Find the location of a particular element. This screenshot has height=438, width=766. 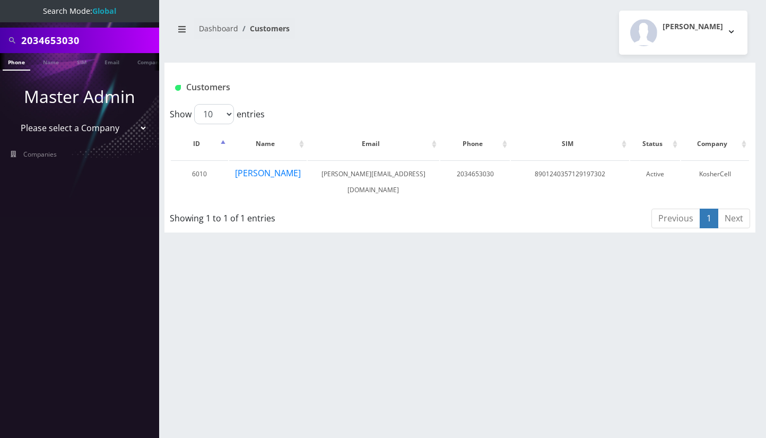

a: Next is located at coordinates (734, 218).